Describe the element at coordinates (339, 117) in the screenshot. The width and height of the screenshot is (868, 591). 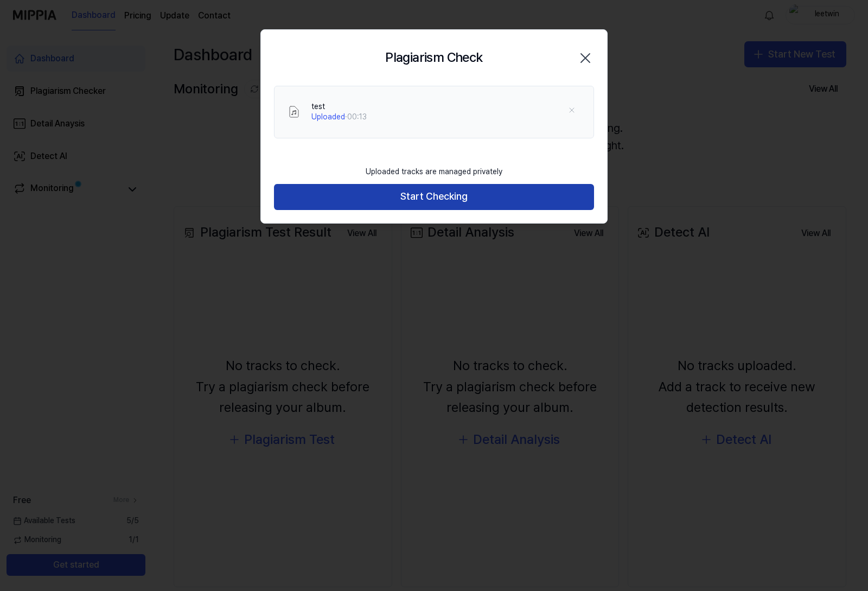
I see `div: · 00:13` at that location.